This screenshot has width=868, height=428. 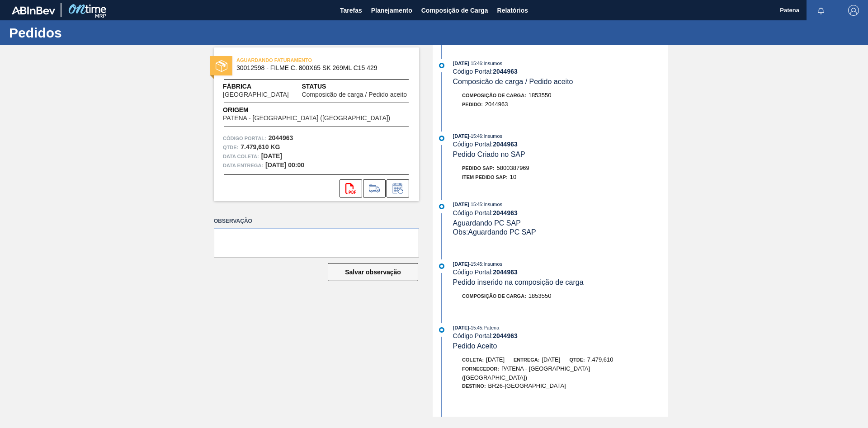 I want to click on h1: Pedidos, so click(x=89, y=33).